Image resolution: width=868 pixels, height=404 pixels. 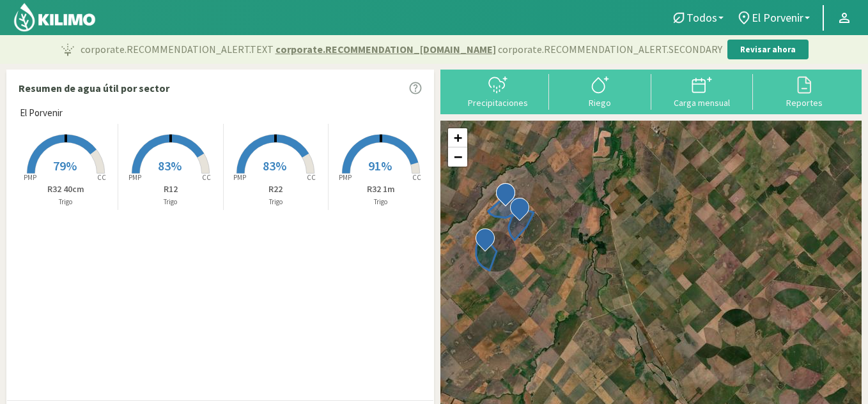 I want to click on button: Riego, so click(x=600, y=90).